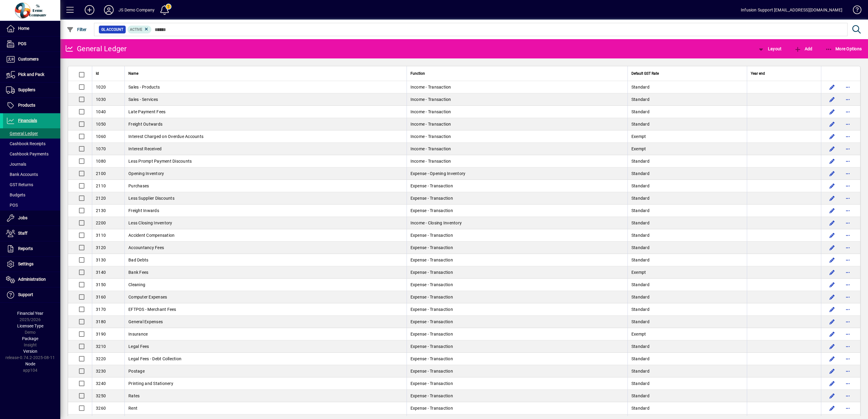 Image resolution: width=868 pixels, height=419 pixels. I want to click on span: Staff, so click(23, 233).